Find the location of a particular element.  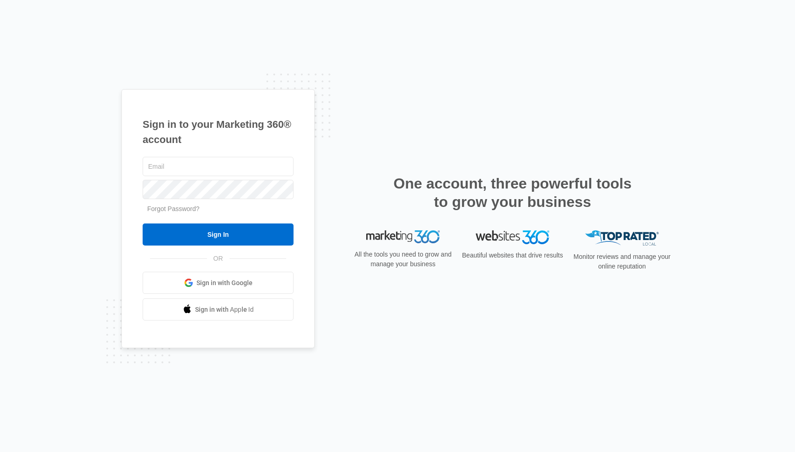

h2: One account, three powerful tools to grow your business is located at coordinates (513, 193).